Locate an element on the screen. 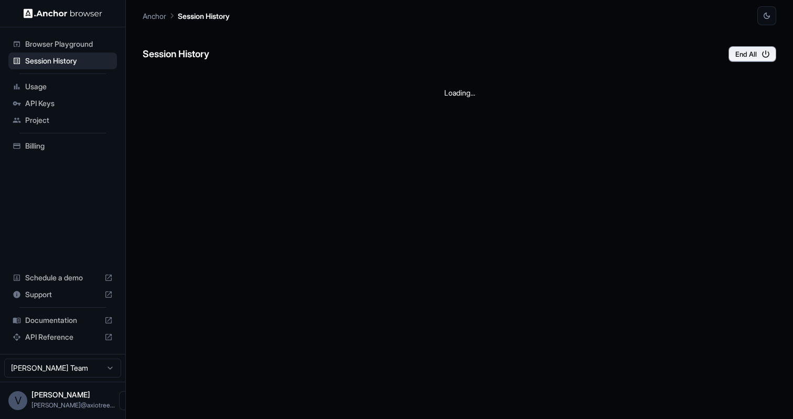  span: API Keys is located at coordinates (69, 103).